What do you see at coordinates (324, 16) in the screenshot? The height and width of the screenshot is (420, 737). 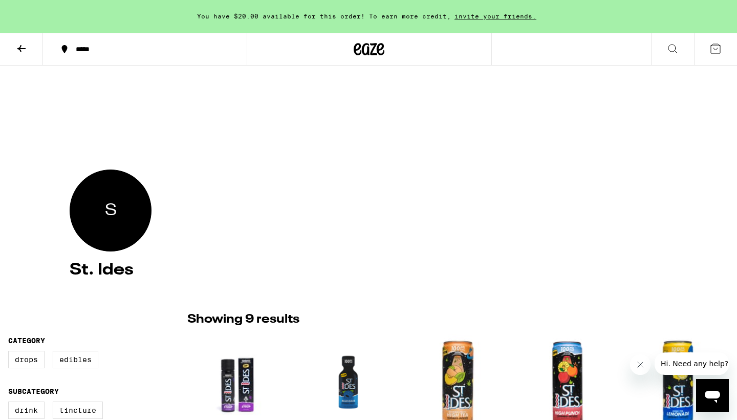 I see `span: You have $20.00 available for this order! To earn more credit,` at bounding box center [324, 16].